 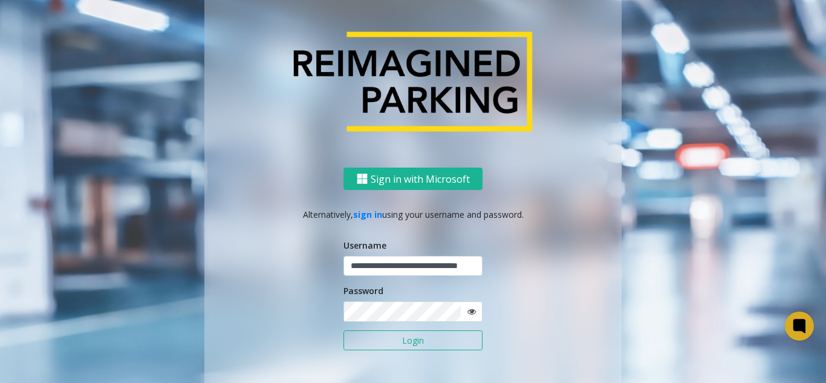 What do you see at coordinates (413, 214) in the screenshot?
I see `p: Alternatively, using your username and password.` at bounding box center [413, 214].